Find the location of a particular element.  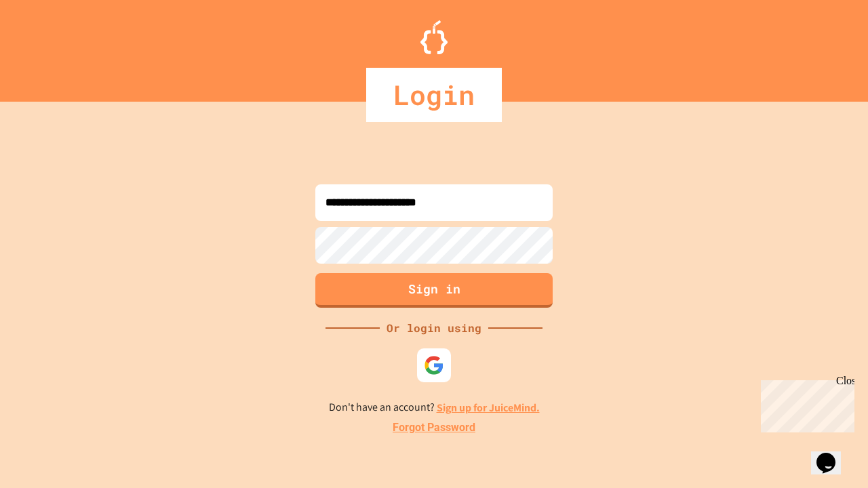

img: Logo.svg is located at coordinates (434, 37).